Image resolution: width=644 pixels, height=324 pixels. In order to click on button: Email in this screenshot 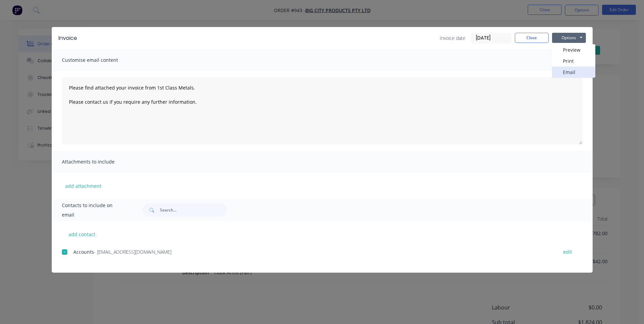, I will do `click(573, 72)`.